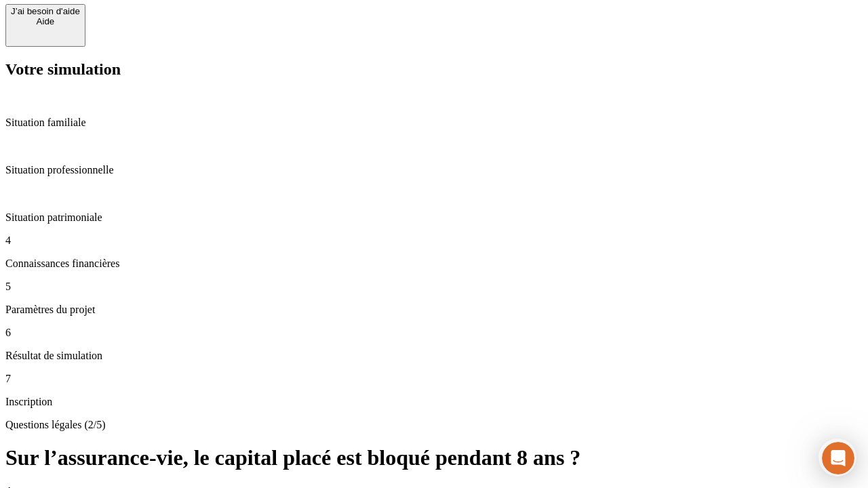  What do you see at coordinates (45, 25) in the screenshot?
I see `button: J’ai besoin d'aideAide` at bounding box center [45, 25].